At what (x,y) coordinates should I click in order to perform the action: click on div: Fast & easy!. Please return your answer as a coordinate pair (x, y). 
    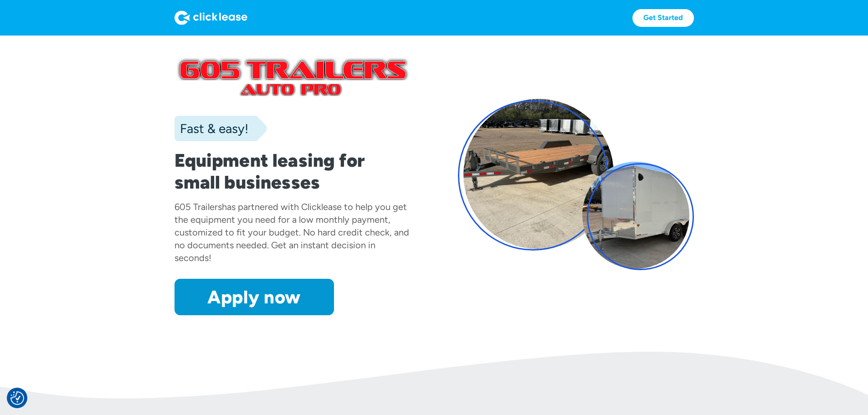
    Looking at the image, I should click on (212, 128).